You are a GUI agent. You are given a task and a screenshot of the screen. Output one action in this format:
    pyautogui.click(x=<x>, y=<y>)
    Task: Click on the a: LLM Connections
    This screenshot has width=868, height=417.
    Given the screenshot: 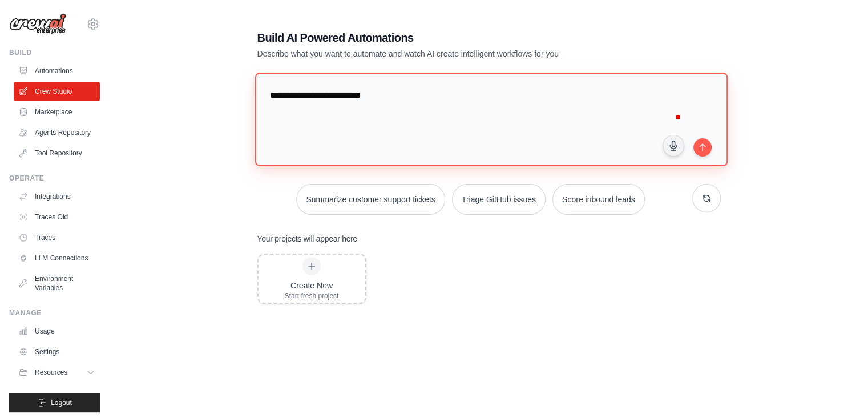 What is the action you would take?
    pyautogui.click(x=57, y=259)
    